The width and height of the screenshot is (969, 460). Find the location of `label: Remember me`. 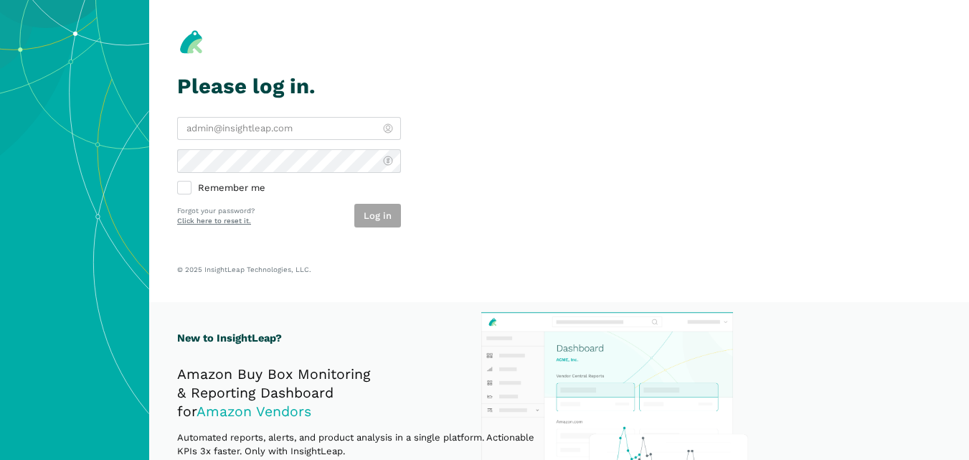

label: Remember me is located at coordinates (289, 189).